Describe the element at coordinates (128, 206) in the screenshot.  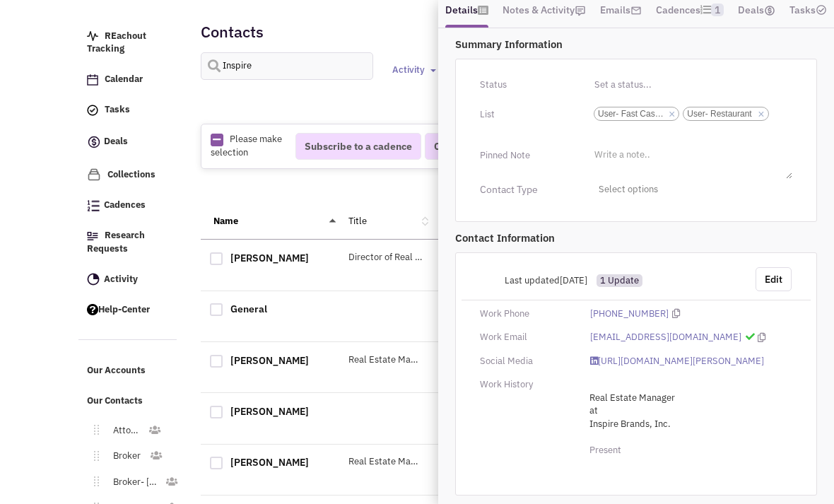
I see `a: Cadences` at that location.